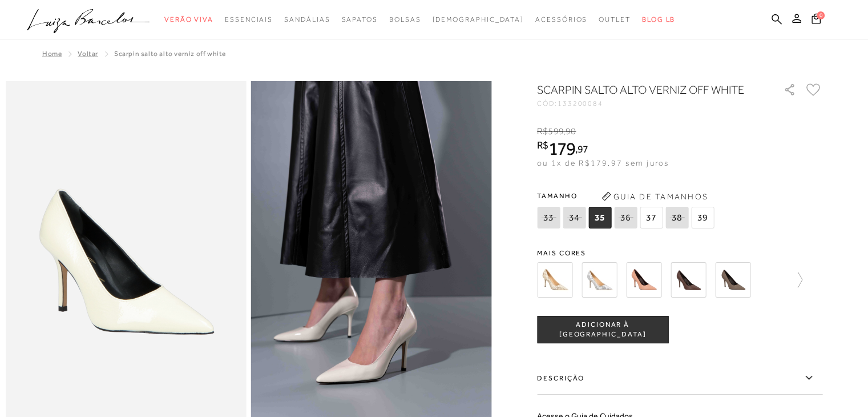  Describe the element at coordinates (643, 280) in the screenshot. I see `img: SCARPIN DE SALTO ALTO EM COURO BEGE BLUSH` at that location.